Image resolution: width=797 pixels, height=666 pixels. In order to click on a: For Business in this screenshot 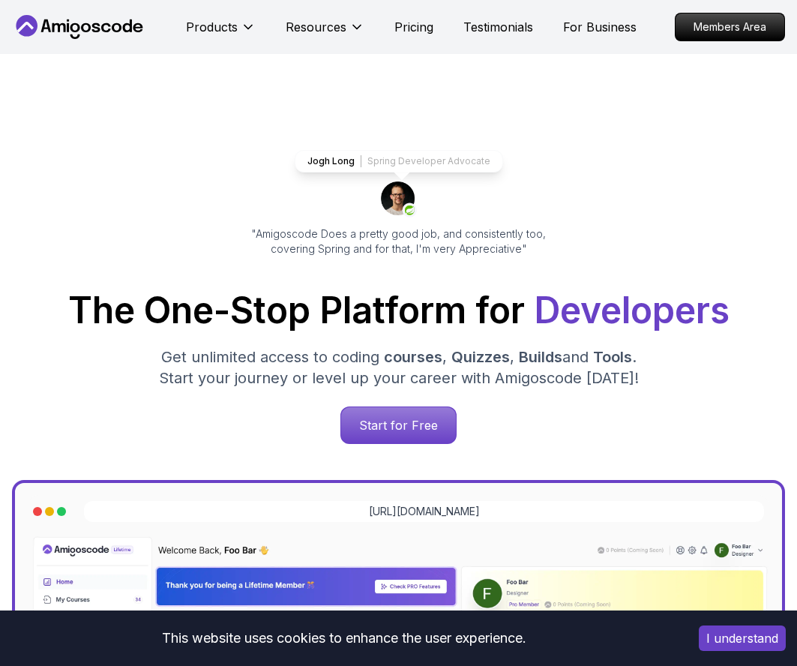, I will do `click(600, 27)`.